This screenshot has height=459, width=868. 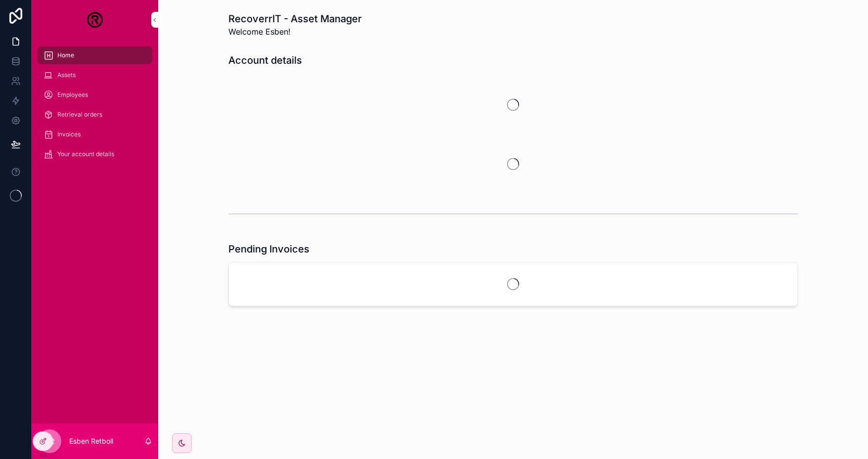 I want to click on div: scrollable content, so click(x=95, y=108).